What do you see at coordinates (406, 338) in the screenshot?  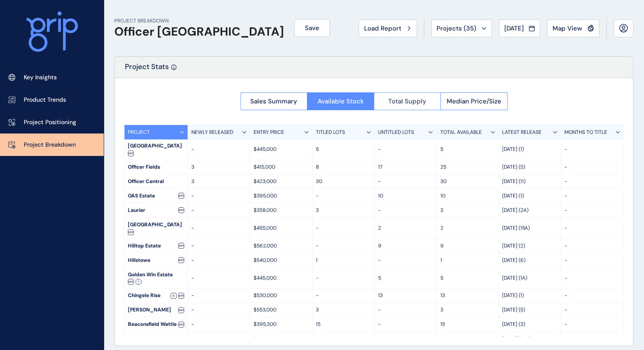 I see `p: 26` at bounding box center [406, 338].